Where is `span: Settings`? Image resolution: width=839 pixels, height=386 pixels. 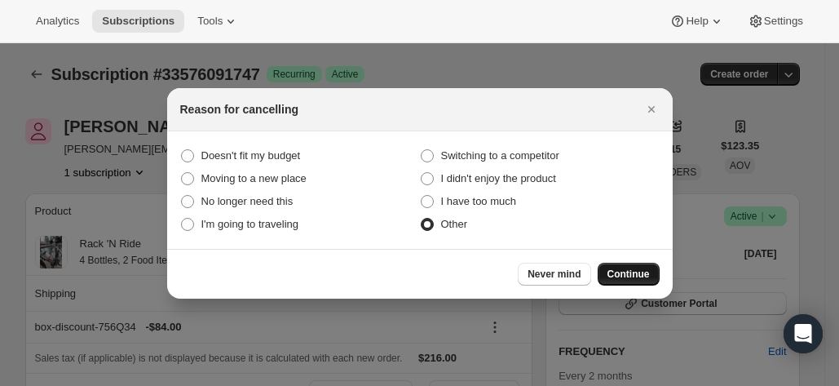 span: Settings is located at coordinates (783, 21).